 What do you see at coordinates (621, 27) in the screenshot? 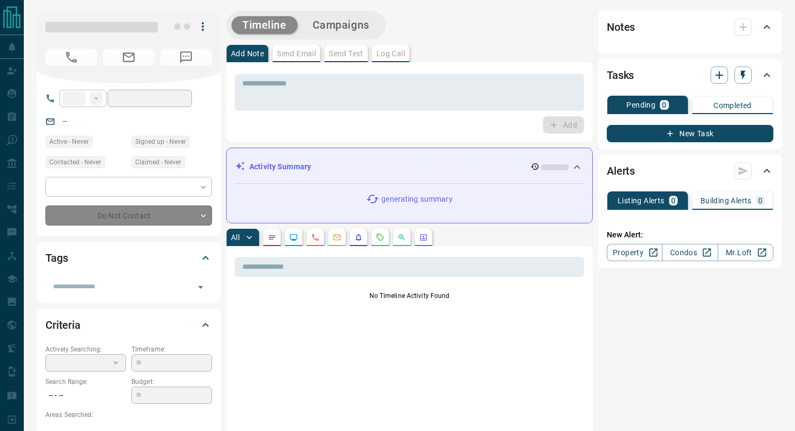
I see `h2: Notes` at bounding box center [621, 27].